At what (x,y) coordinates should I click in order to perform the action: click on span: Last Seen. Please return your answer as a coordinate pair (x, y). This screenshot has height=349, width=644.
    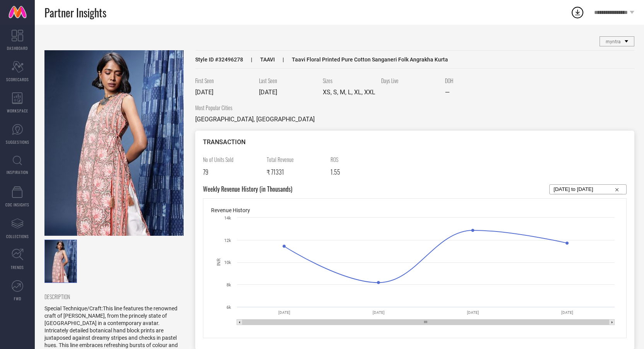
    Looking at the image, I should click on (288, 81).